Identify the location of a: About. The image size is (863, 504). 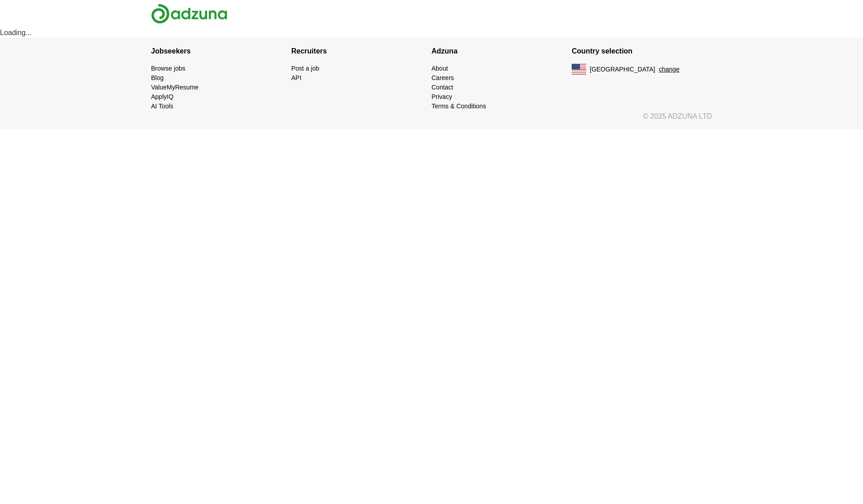
(440, 68).